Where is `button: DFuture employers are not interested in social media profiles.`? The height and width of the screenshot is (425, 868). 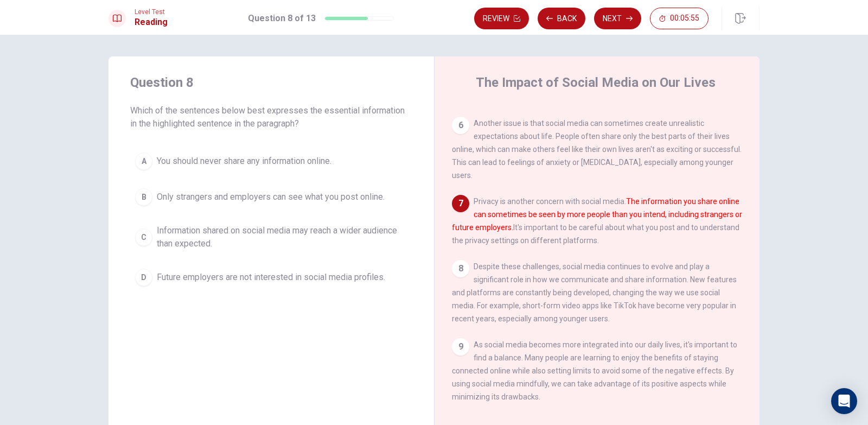
button: DFuture employers are not interested in social media profiles. is located at coordinates (272, 277).